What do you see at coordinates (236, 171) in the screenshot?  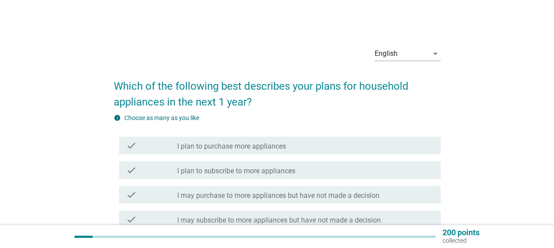 I see `label: I plan to subscribe to more appliances` at bounding box center [236, 171].